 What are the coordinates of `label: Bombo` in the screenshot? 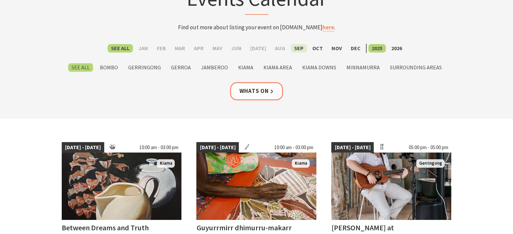 It's located at (109, 67).